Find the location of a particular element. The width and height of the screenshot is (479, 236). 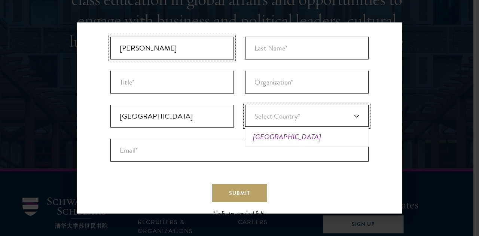

input: First Name* is located at coordinates (172, 48).